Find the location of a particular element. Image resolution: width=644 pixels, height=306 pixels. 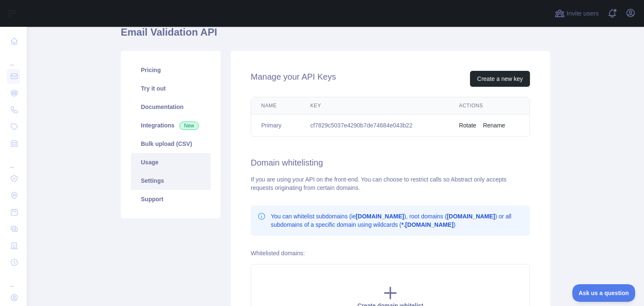

button: Create a new key is located at coordinates (500, 79).